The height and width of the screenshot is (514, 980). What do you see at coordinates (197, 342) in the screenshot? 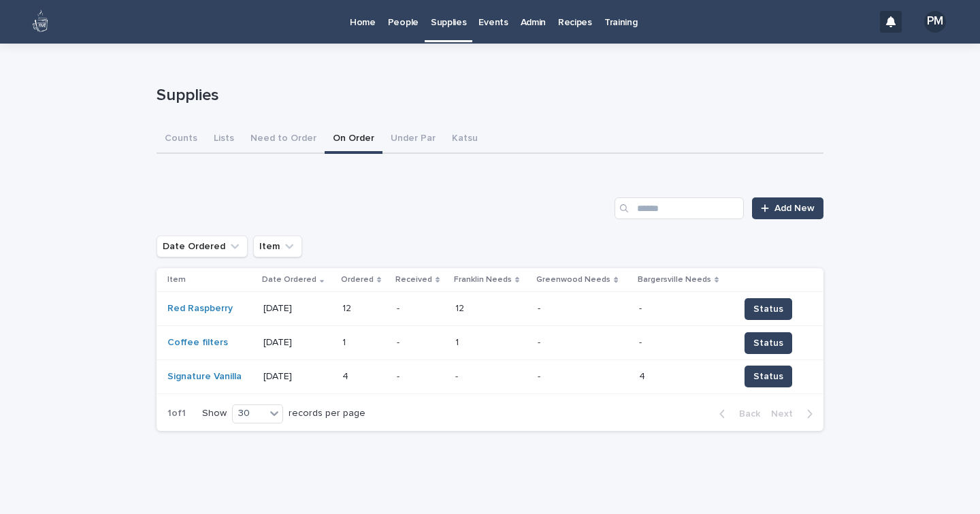
I see `a: Coffee filters` at bounding box center [197, 342].